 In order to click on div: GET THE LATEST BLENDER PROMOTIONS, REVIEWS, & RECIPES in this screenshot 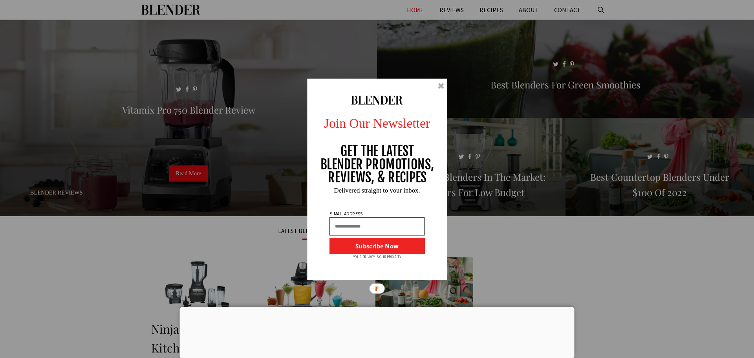, I will do `click(377, 164)`.